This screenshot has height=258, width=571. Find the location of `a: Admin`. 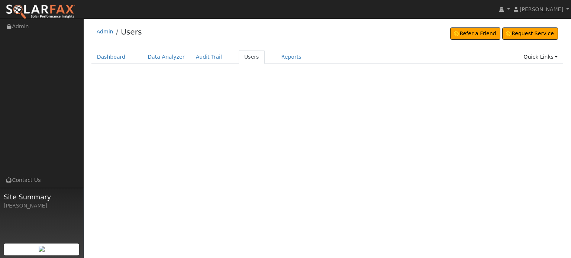

a: Admin is located at coordinates (105, 32).